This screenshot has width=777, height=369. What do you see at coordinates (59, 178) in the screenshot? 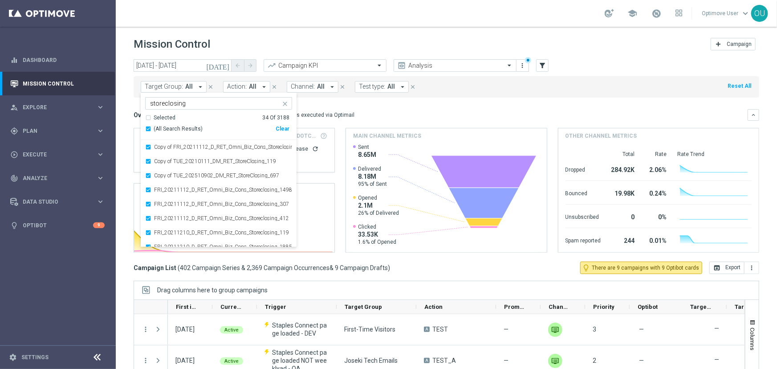
I see `span: Analyze` at bounding box center [59, 178].